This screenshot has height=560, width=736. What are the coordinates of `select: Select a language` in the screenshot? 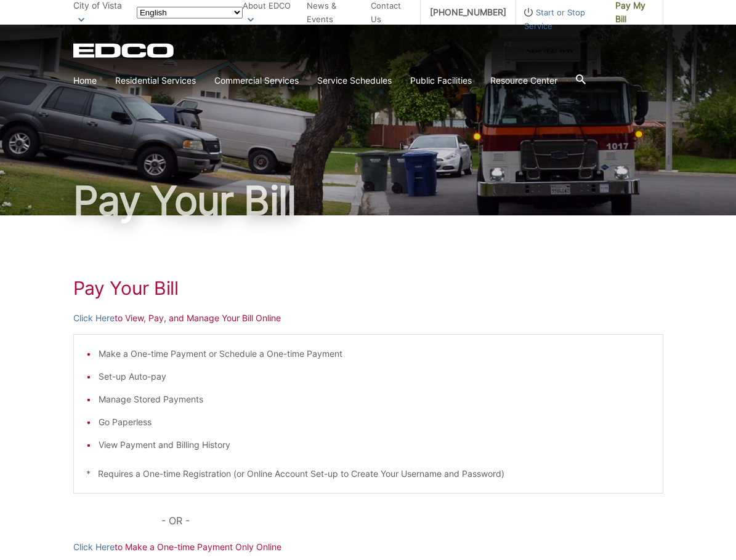 It's located at (190, 12).